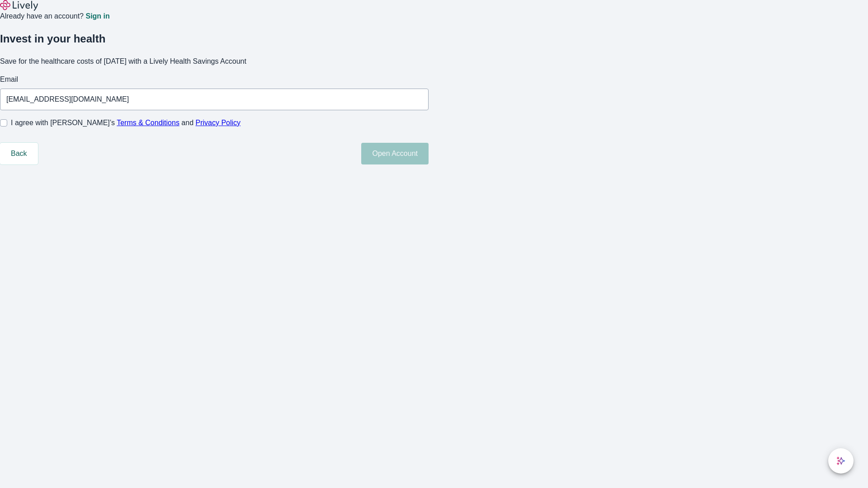 This screenshot has width=868, height=488. I want to click on div: Sign in, so click(98, 17).